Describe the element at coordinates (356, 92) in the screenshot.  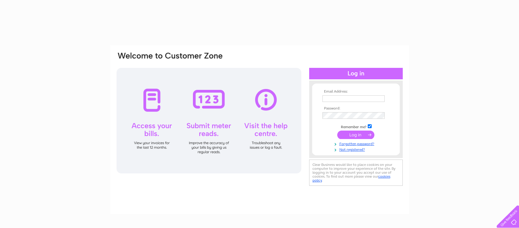
I see `th: Email Address:` at that location.